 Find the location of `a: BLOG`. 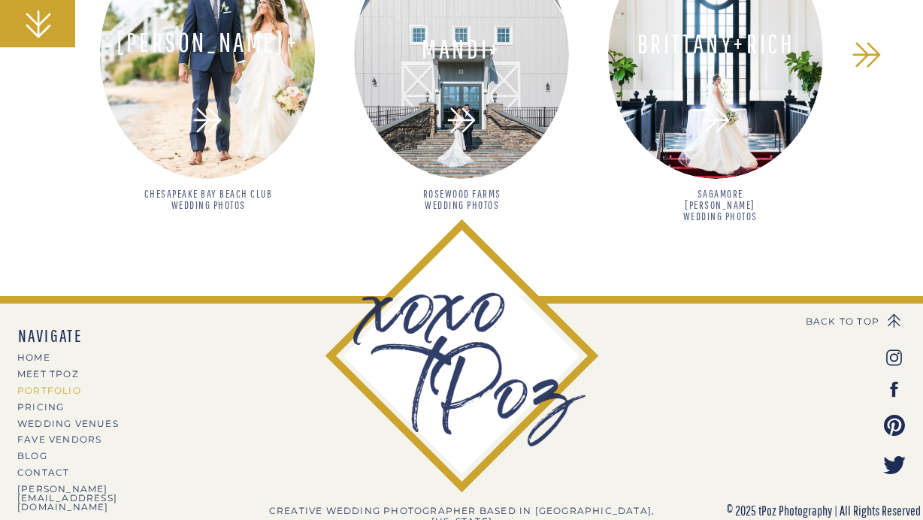

a: BLOG is located at coordinates (83, 456).